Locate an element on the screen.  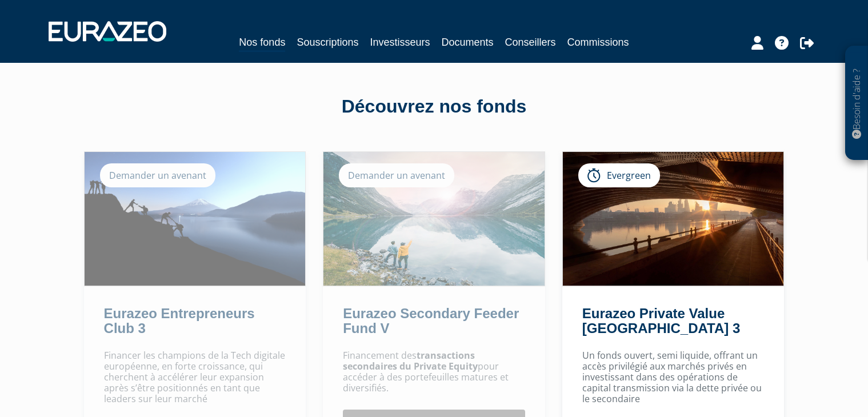
div: Découvrez nos fonds is located at coordinates (434, 107).